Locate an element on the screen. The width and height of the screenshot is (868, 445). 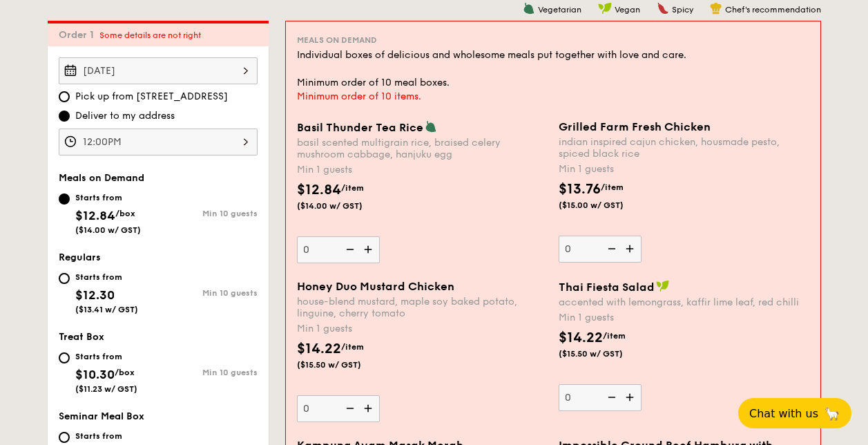
span: Thai Fiesta Salad is located at coordinates (606, 286).